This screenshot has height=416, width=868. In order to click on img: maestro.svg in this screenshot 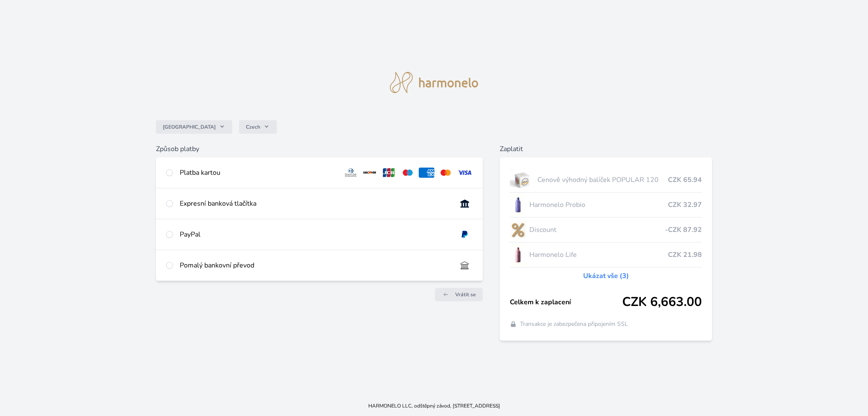, I will do `click(407, 172)`.